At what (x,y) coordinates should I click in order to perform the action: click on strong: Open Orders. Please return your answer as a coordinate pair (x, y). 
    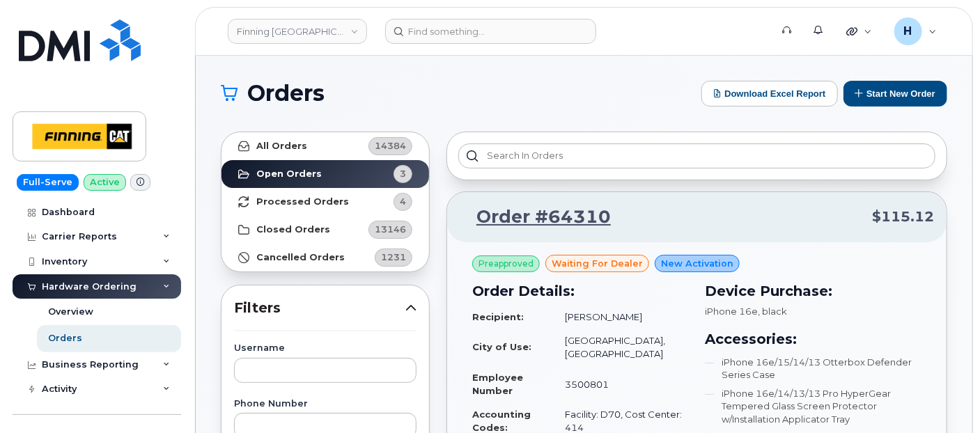
    Looking at the image, I should click on (289, 174).